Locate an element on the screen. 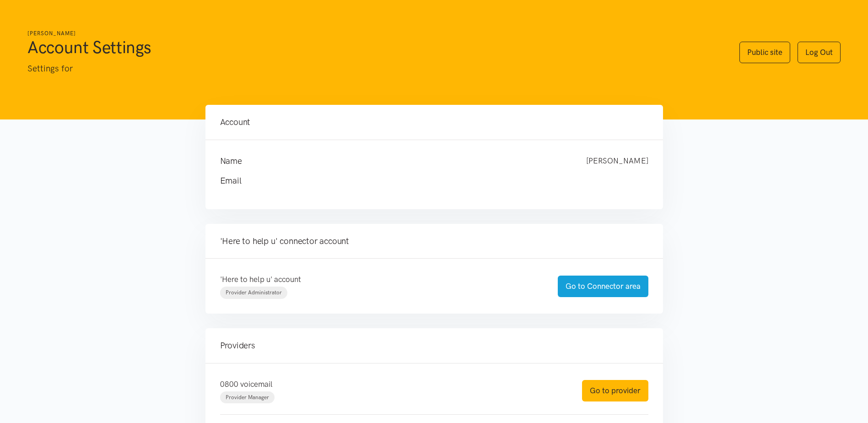  h4: Providers is located at coordinates (434, 346).